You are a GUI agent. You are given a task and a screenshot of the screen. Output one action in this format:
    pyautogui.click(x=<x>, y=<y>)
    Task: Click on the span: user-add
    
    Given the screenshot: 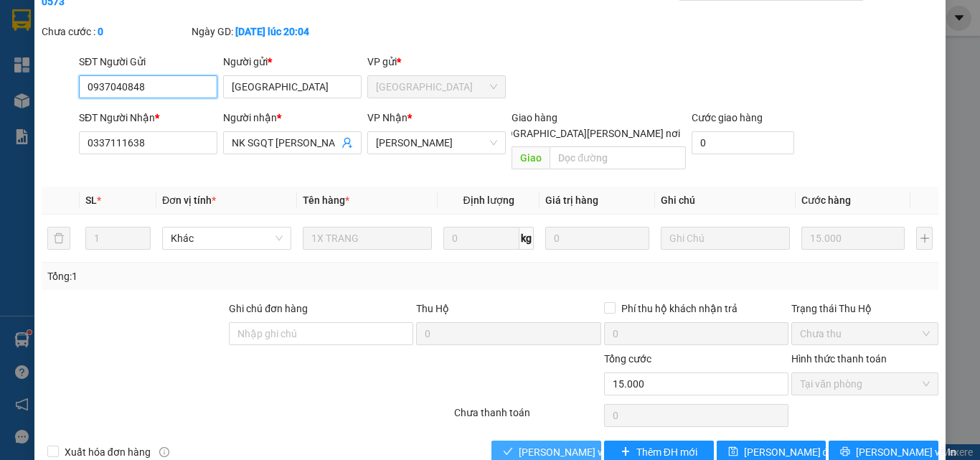 What is the action you would take?
    pyautogui.click(x=347, y=143)
    